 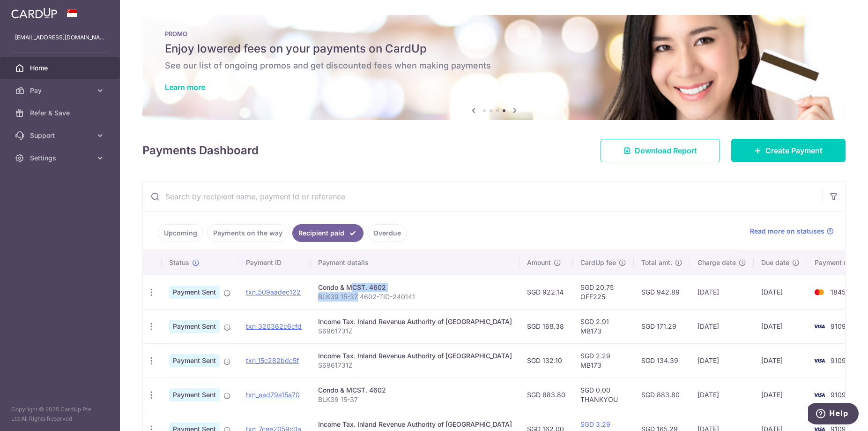 What do you see at coordinates (272, 360) in the screenshot?
I see `a: txn_15c282bdc5f` at bounding box center [272, 360].